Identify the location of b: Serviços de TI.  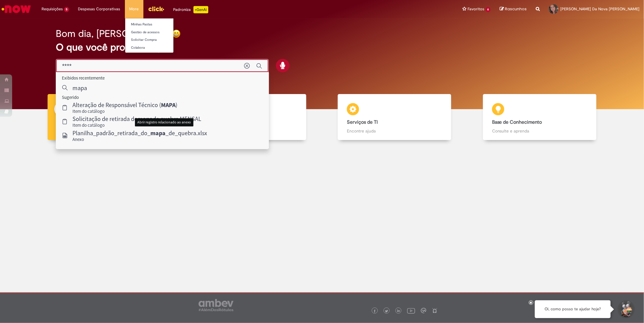
(362, 122).